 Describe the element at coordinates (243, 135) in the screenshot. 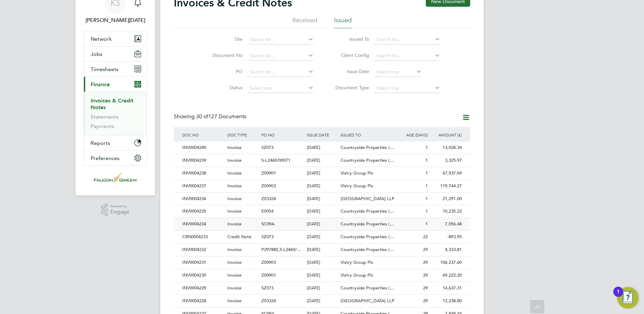

I see `div: DOC TYPE` at that location.